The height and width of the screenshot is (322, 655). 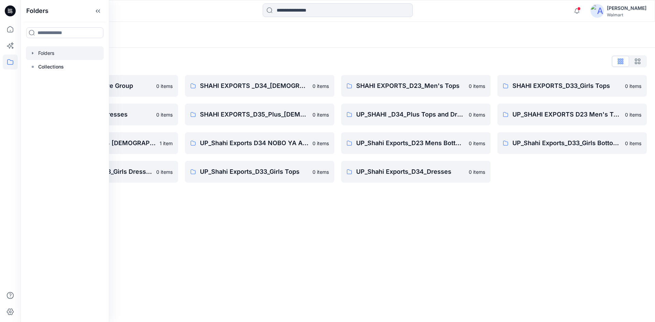 I want to click on p: Collections, so click(x=51, y=67).